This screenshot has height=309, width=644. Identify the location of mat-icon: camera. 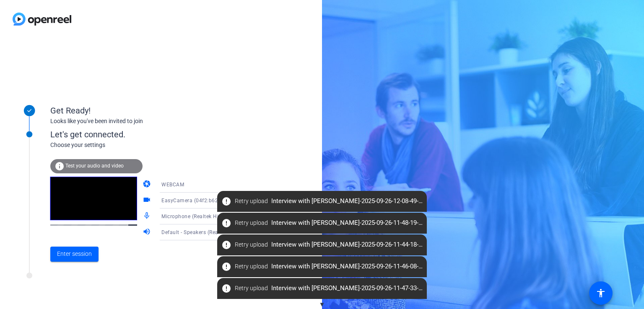
(148, 185).